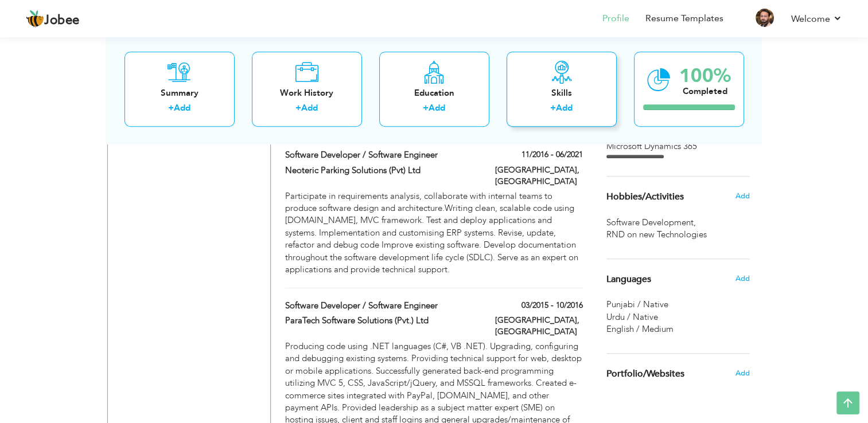  What do you see at coordinates (35, 19) in the screenshot?
I see `img: jobee.io` at bounding box center [35, 19].